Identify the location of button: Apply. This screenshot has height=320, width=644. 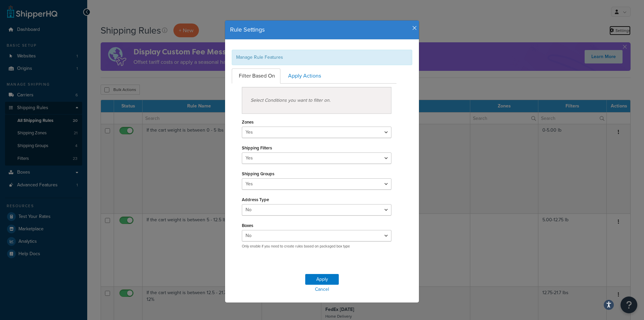
(322, 279).